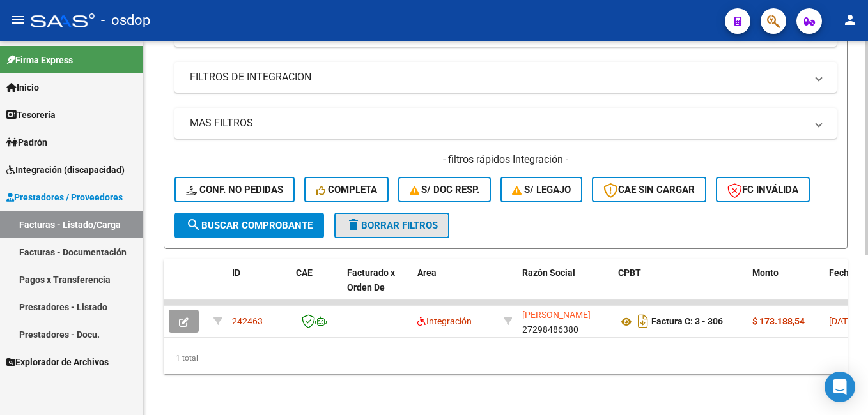 This screenshot has height=415, width=868. I want to click on span: Buscar Comprobante, so click(249, 226).